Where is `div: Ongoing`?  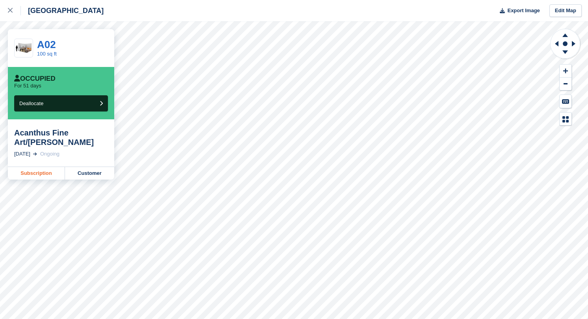
div: Ongoing is located at coordinates (50, 154).